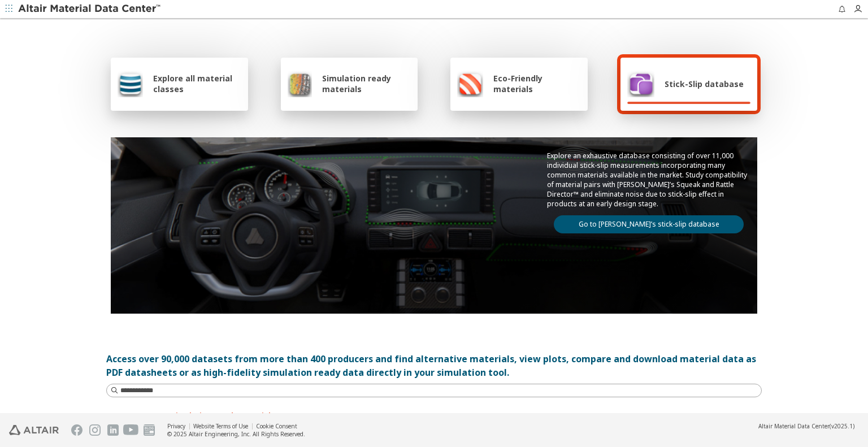 This screenshot has height=447, width=868. I want to click on span: Eco-Friendly materials, so click(537, 84).